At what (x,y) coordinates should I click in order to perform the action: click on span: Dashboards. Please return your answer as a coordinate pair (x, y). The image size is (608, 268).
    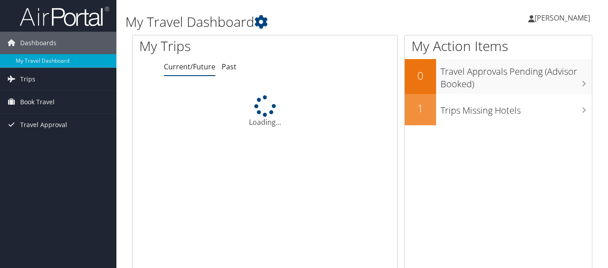
    Looking at the image, I should click on (38, 43).